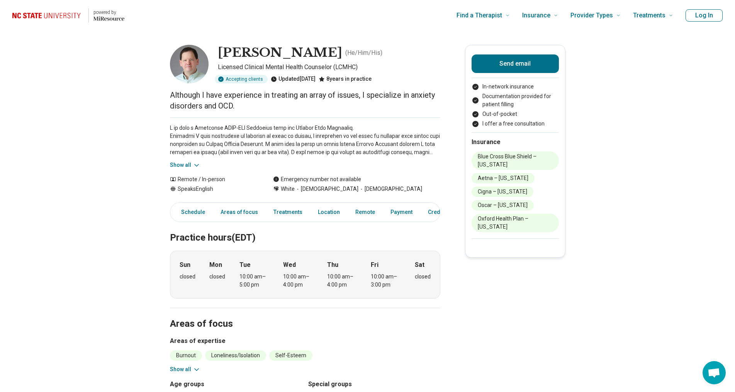 Image resolution: width=735 pixels, height=392 pixels. I want to click on span: White, so click(288, 189).